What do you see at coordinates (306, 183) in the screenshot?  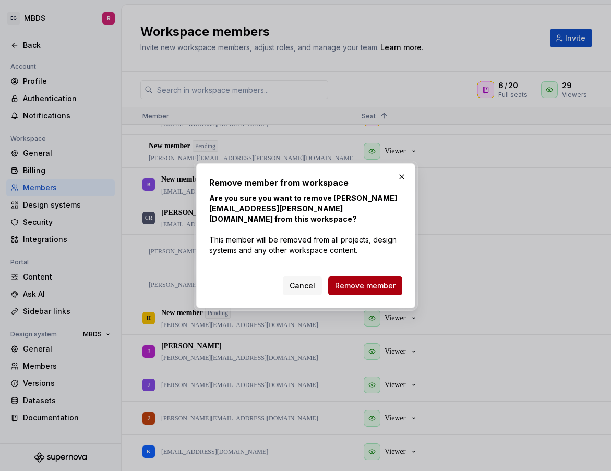 I see `h2: Remove member from workspace` at bounding box center [306, 183].